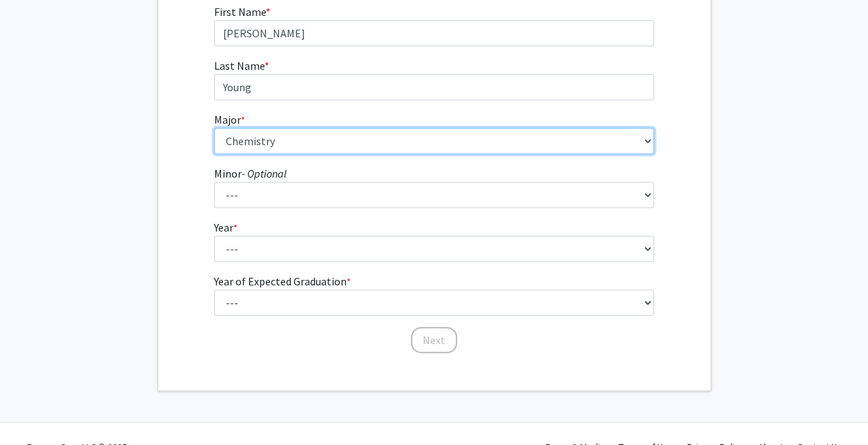 The width and height of the screenshot is (868, 445). Describe the element at coordinates (264, 174) in the screenshot. I see `i: - Optional` at that location.